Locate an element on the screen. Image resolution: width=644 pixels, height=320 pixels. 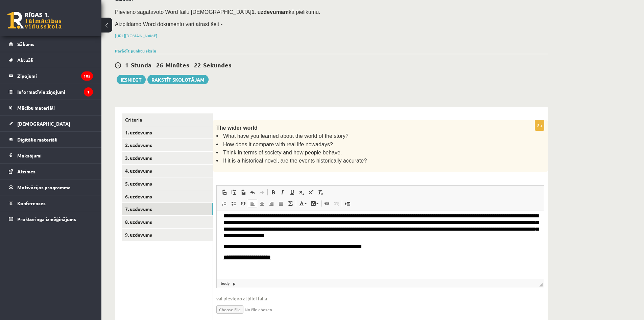
a: Maksājumi is located at coordinates (50, 155).